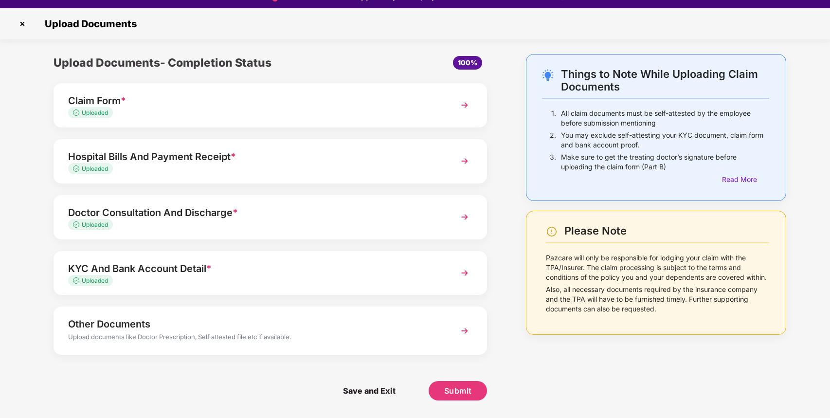 The width and height of the screenshot is (830, 418). Describe the element at coordinates (253, 338) in the screenshot. I see `div: Upload documents like Doctor Prescription, Self attested file etc if available.` at that location.